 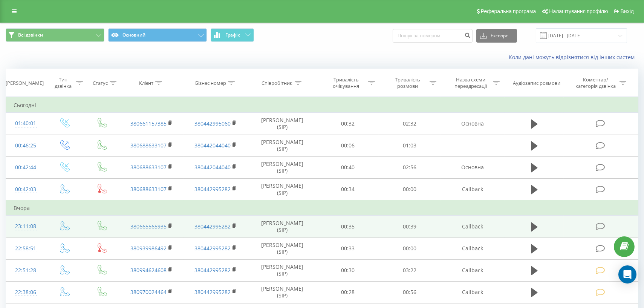 I want to click on td: 02:32, so click(x=410, y=124).